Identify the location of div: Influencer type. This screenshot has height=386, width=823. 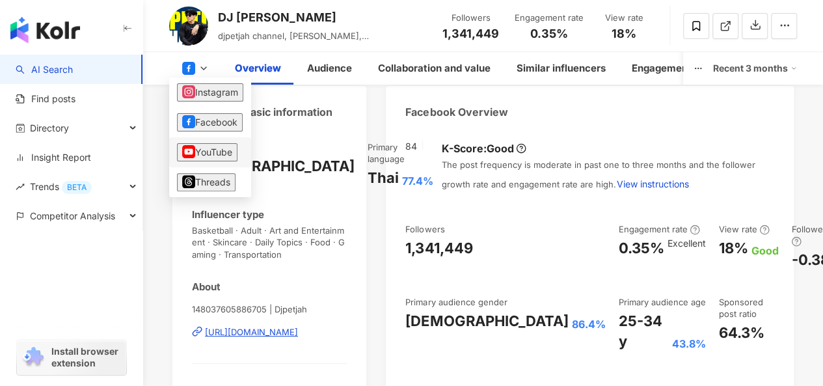
(228, 214).